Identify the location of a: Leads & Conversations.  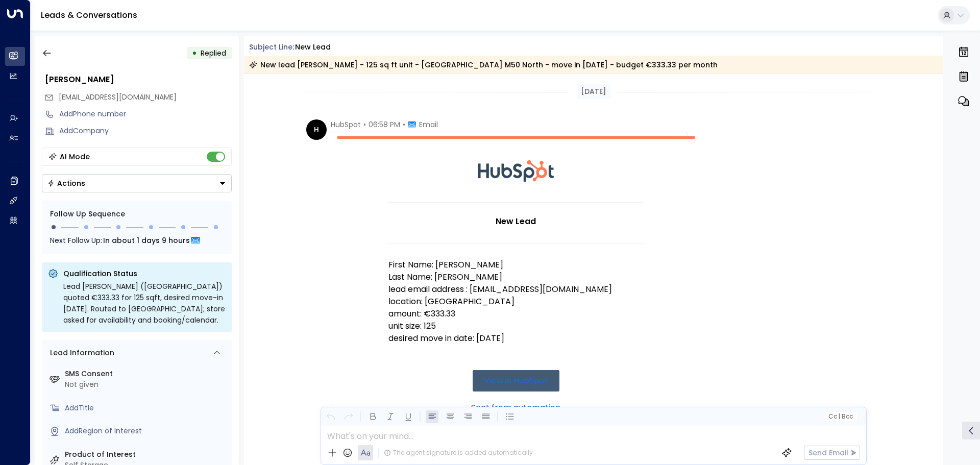
(89, 15).